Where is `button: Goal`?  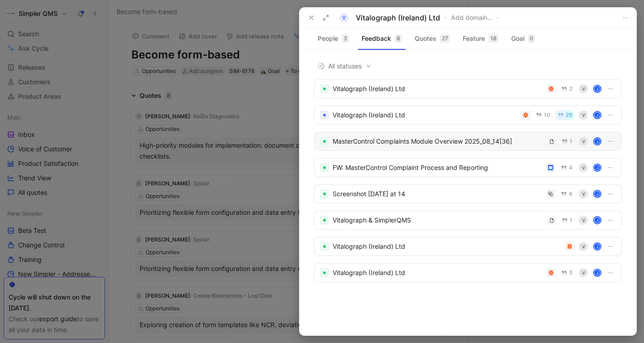
button: Goal is located at coordinates (523, 39).